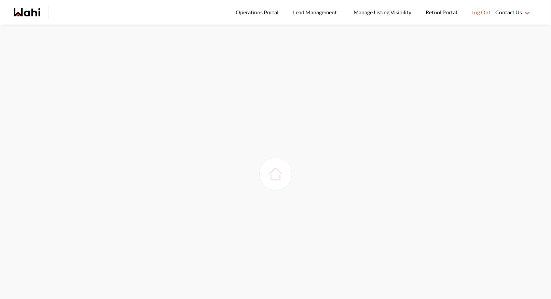  What do you see at coordinates (481, 12) in the screenshot?
I see `span: Log Out` at bounding box center [481, 12].